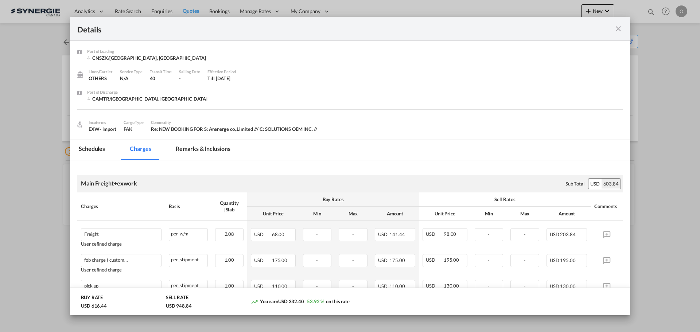  Describe the element at coordinates (333, 200) in the screenshot. I see `div: Buy Rates` at that location.